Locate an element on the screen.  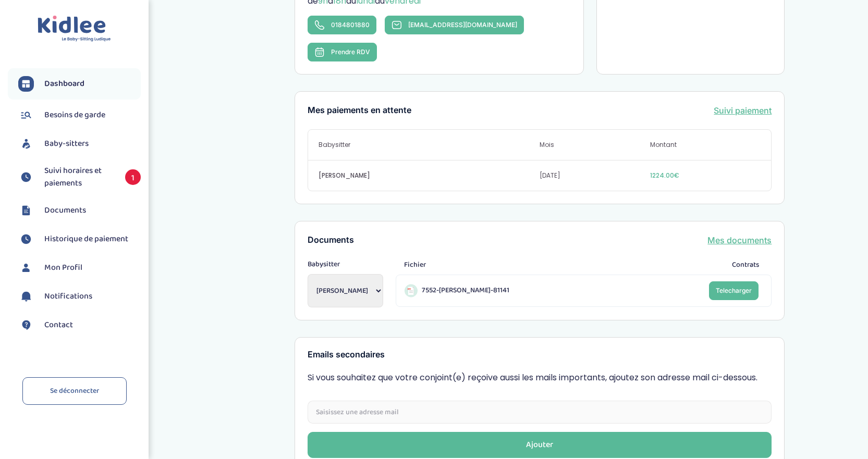
div: Ajouter is located at coordinates (539, 445).